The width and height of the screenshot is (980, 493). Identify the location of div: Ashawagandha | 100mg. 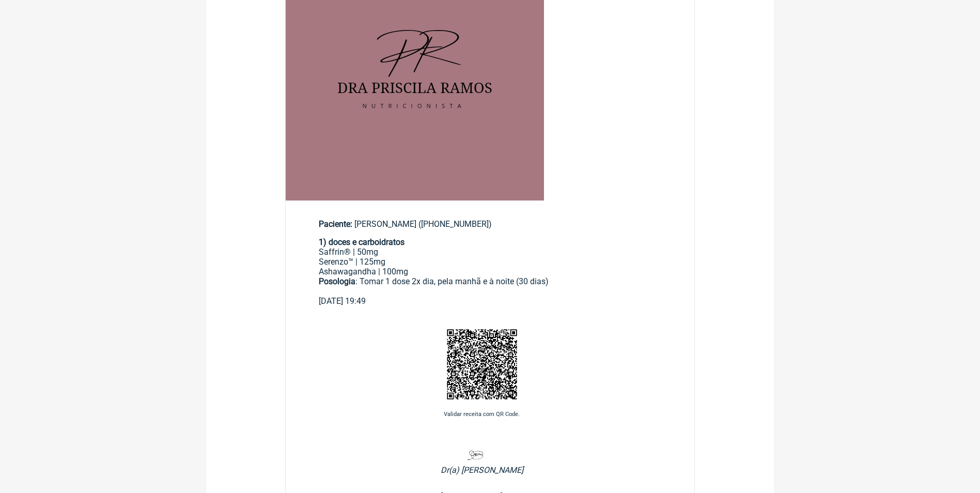
(490, 271).